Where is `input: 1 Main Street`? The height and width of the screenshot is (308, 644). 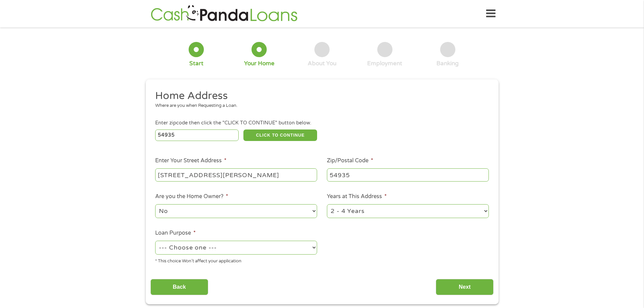 input: 1 Main Street is located at coordinates (236, 175).